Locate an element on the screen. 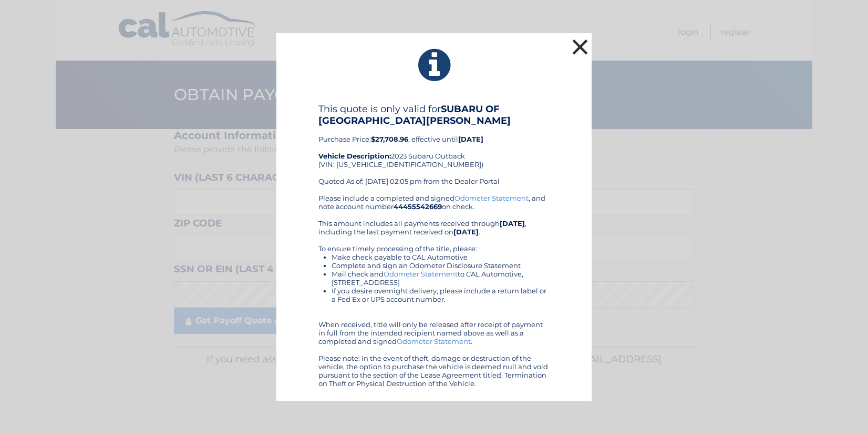 Image resolution: width=868 pixels, height=434 pixels. b: 44455542669 is located at coordinates (418, 207).